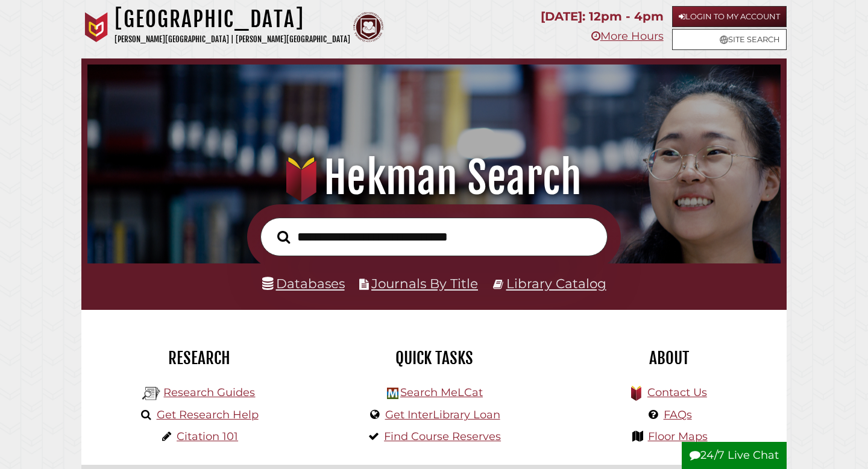 The height and width of the screenshot is (469, 868). I want to click on a: Library Catalog, so click(556, 284).